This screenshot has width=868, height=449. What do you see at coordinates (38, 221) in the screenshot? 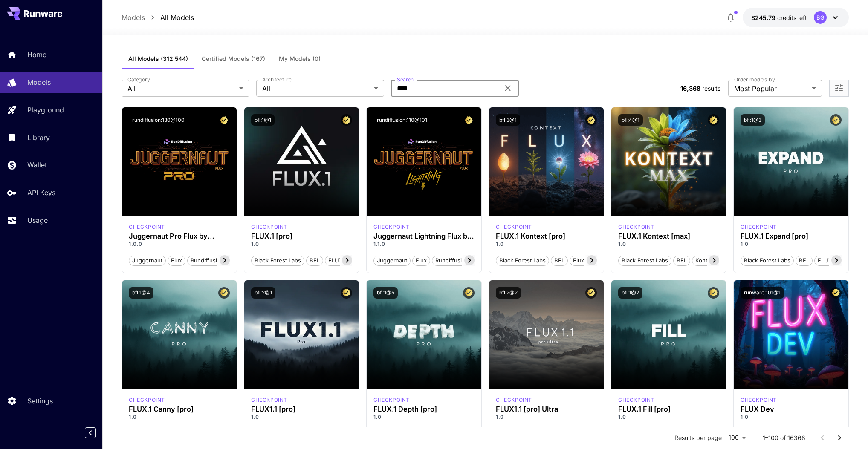
I see `p: Usage` at bounding box center [38, 221].